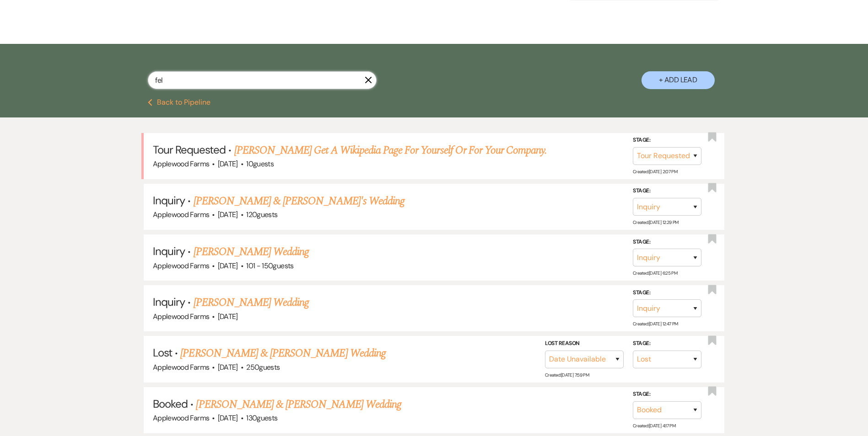  What do you see at coordinates (170, 404) in the screenshot?
I see `span: Booked` at bounding box center [170, 404].